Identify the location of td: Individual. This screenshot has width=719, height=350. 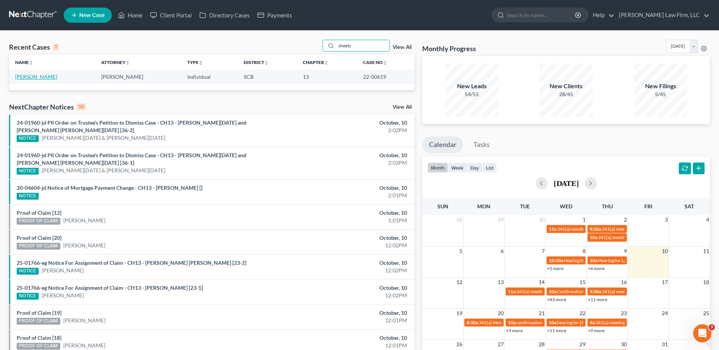
(209, 77).